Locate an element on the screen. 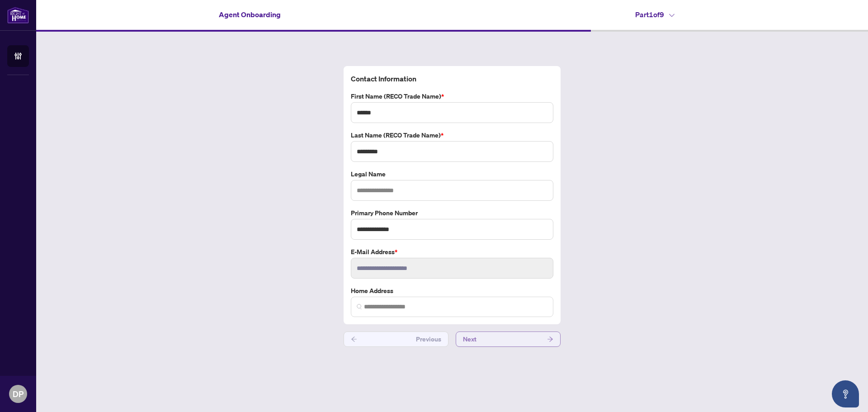 The image size is (868, 412). span: Next is located at coordinates (470, 339).